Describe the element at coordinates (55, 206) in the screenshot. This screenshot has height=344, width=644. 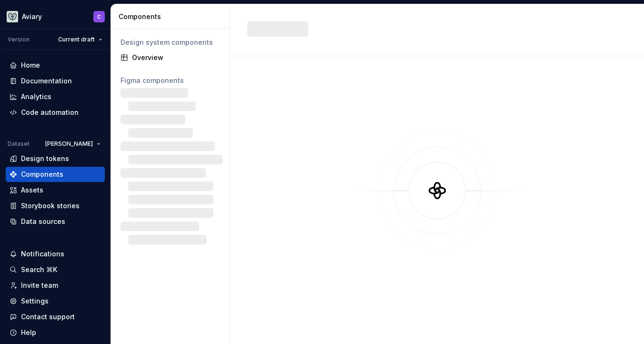
I see `a: Storybook stories` at that location.